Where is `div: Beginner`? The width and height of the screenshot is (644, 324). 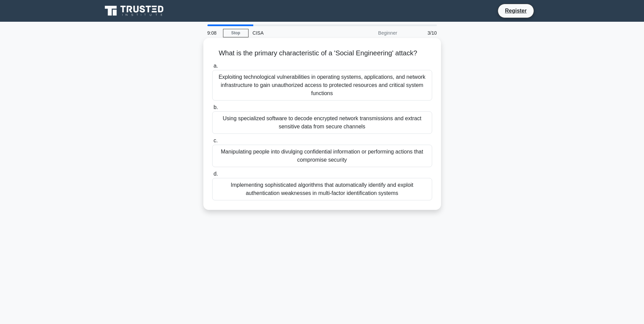 div: Beginner is located at coordinates (371, 33).